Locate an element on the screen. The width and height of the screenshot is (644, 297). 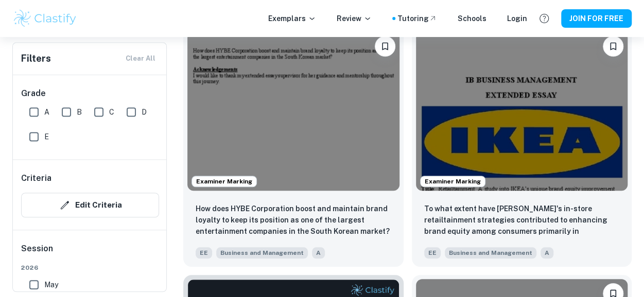
h6: Criteria is located at coordinates (36, 178).